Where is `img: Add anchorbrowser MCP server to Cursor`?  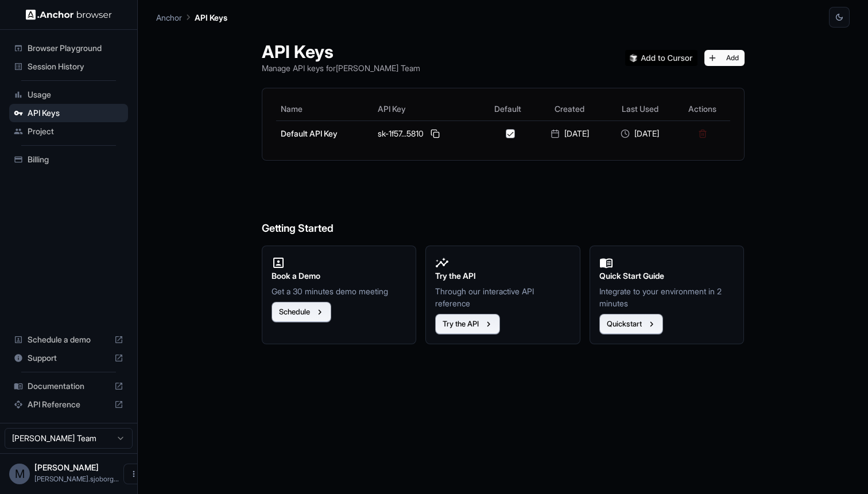 img: Add anchorbrowser MCP server to Cursor is located at coordinates (662, 58).